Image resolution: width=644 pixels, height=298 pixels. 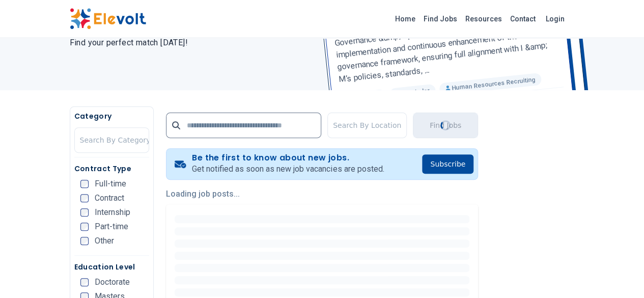 I want to click on a: Resources, so click(x=484, y=19).